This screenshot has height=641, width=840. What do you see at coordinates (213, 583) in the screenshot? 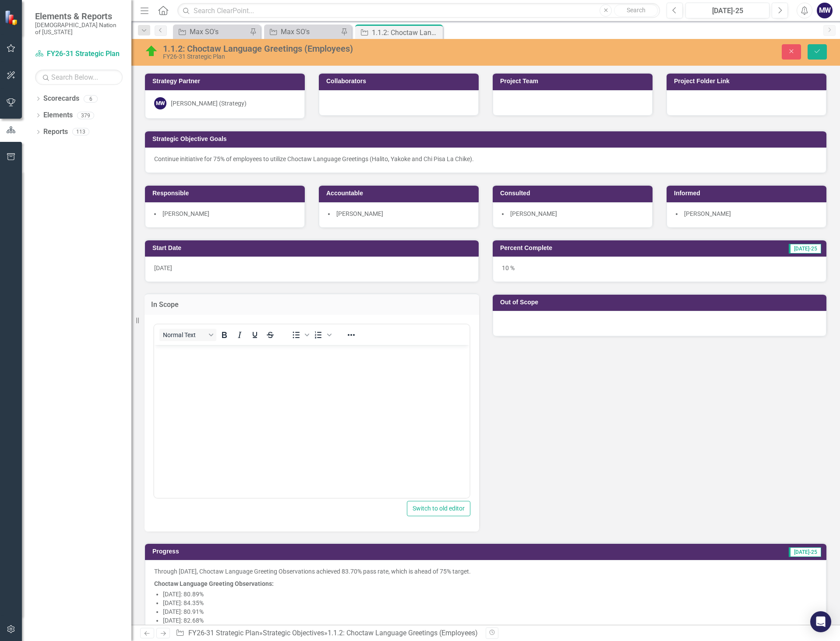
I see `strong: Choctaw Language Greeting Observations:` at bounding box center [213, 583].